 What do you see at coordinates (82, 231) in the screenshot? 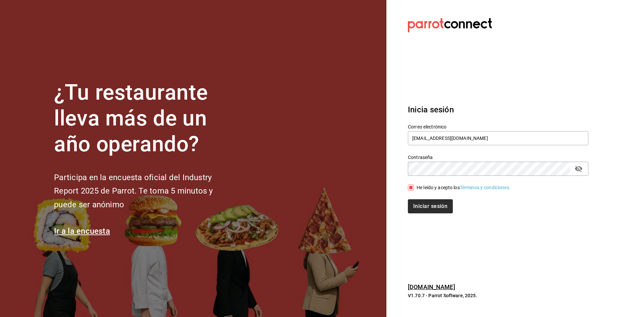
I see `a: Ir a la encuesta` at bounding box center [82, 231].